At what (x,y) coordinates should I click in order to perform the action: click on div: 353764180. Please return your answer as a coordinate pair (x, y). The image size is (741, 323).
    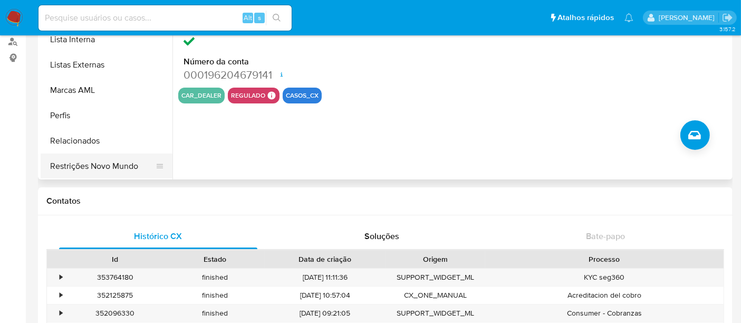
    Looking at the image, I should click on (115, 277).